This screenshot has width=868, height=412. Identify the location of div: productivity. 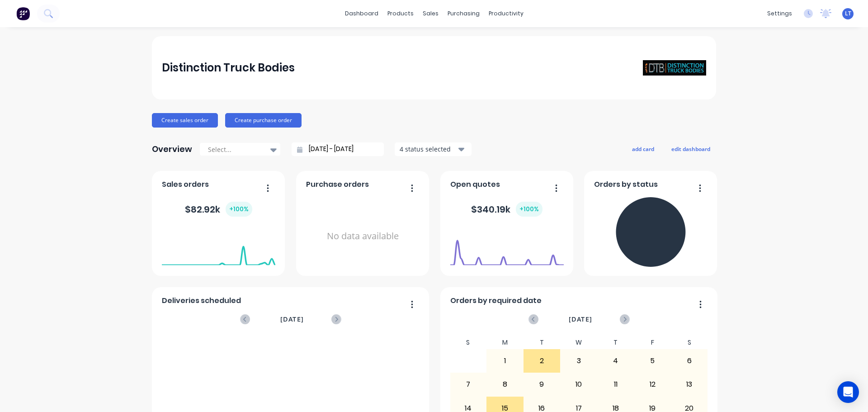
(506, 14).